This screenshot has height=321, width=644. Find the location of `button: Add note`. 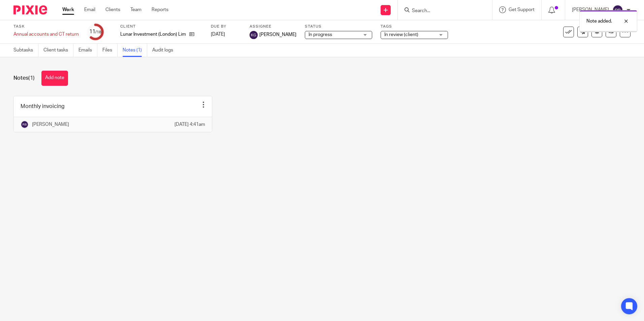

button: Add note is located at coordinates (55, 78).